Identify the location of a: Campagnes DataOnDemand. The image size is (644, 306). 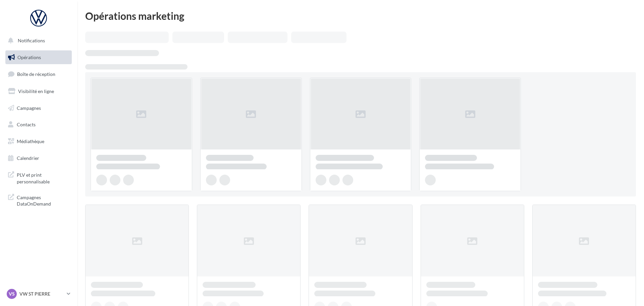
(39, 200).